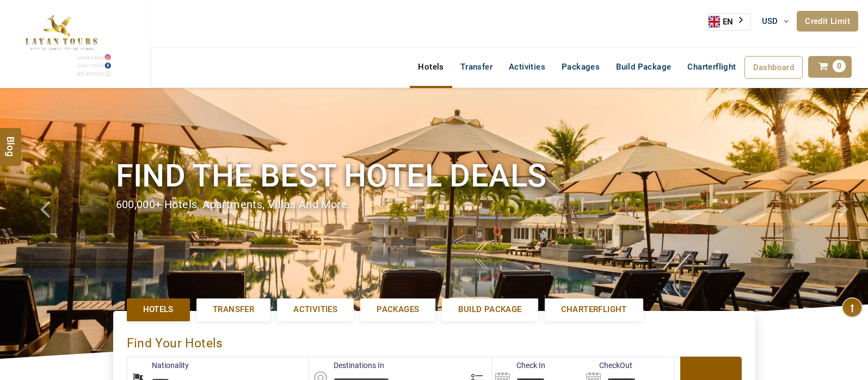 The image size is (868, 380). I want to click on span: Blog, so click(11, 141).